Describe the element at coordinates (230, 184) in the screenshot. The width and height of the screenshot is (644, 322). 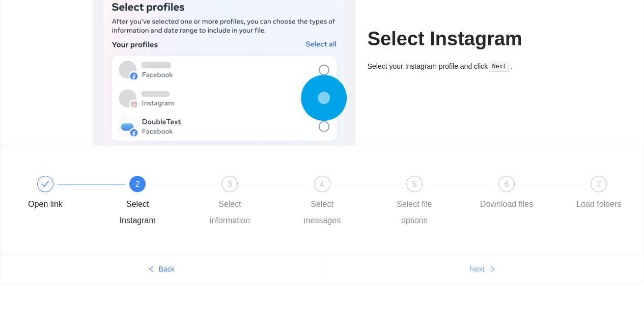
I see `span: 3` at that location.